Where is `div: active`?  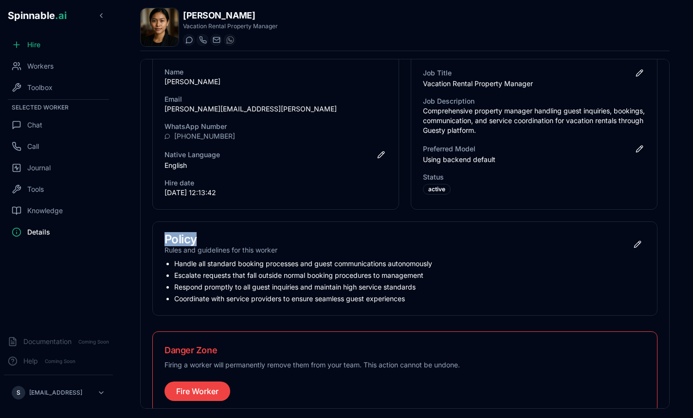 div: active is located at coordinates (437, 189).